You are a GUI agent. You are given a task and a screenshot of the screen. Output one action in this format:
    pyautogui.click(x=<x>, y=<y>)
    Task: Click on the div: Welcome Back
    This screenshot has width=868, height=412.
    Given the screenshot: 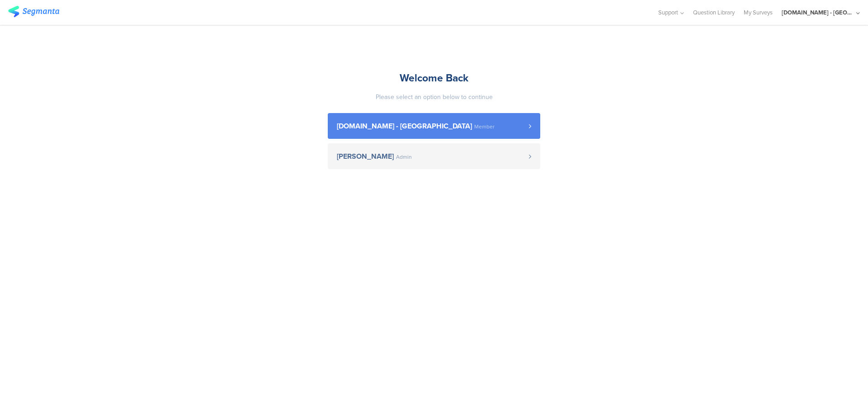 What is the action you would take?
    pyautogui.click(x=434, y=78)
    